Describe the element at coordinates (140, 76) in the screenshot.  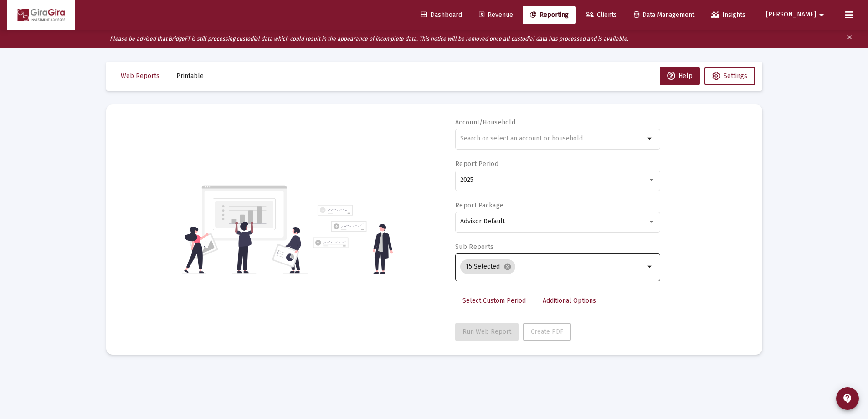
I see `button: Web Reports` at that location.